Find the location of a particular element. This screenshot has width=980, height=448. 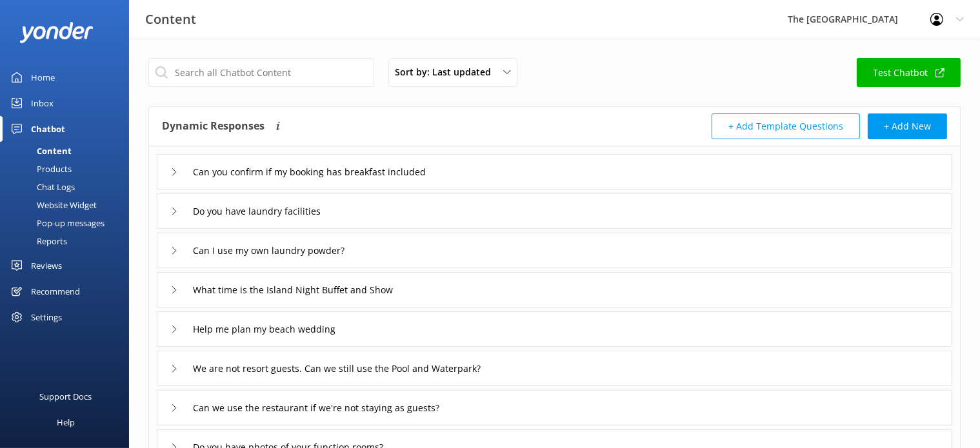

div: Chatbot is located at coordinates (48, 129).